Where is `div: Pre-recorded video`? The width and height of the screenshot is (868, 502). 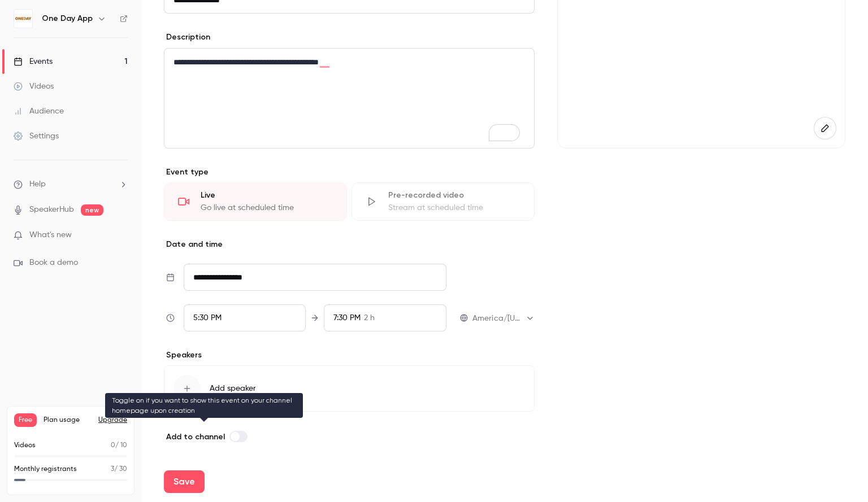
div: Pre-recorded video is located at coordinates (454, 196).